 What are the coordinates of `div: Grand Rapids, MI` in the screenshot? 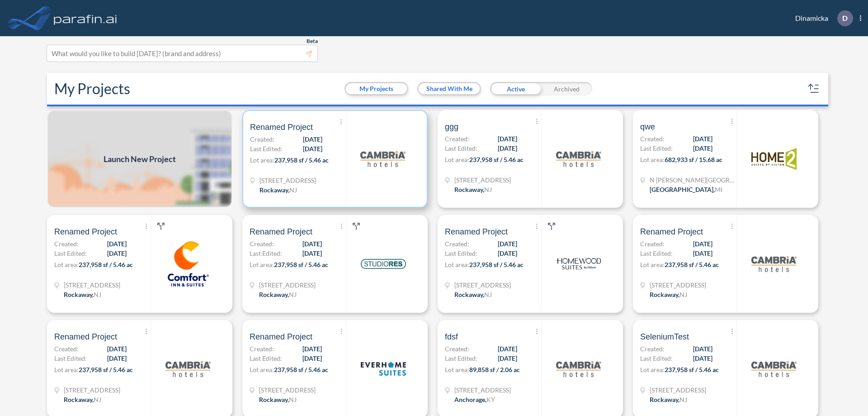 It's located at (686, 189).